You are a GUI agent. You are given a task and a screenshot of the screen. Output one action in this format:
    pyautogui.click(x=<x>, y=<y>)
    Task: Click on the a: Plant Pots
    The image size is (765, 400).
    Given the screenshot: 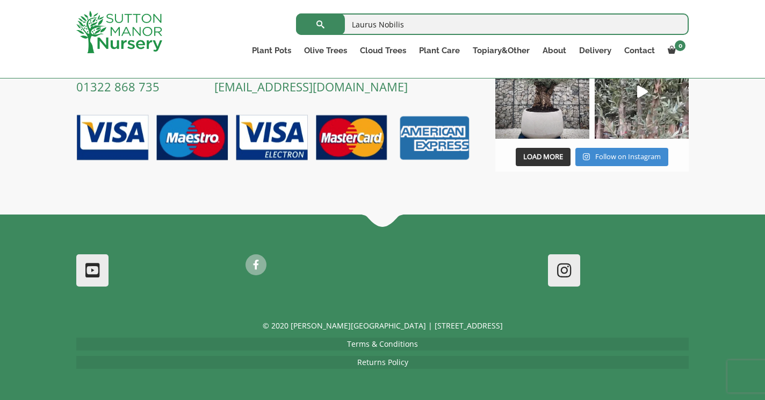 What is the action you would take?
    pyautogui.click(x=271, y=51)
    